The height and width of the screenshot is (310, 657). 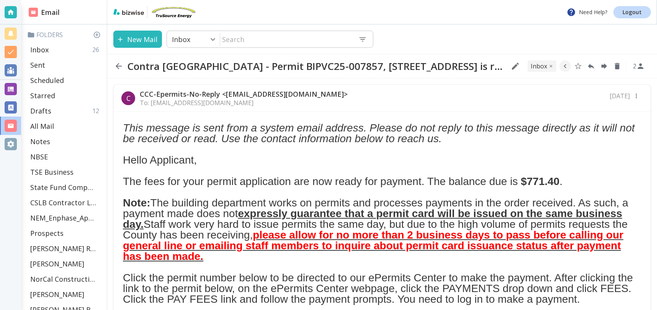 I want to click on p: CSLB Contractor License, so click(x=63, y=203).